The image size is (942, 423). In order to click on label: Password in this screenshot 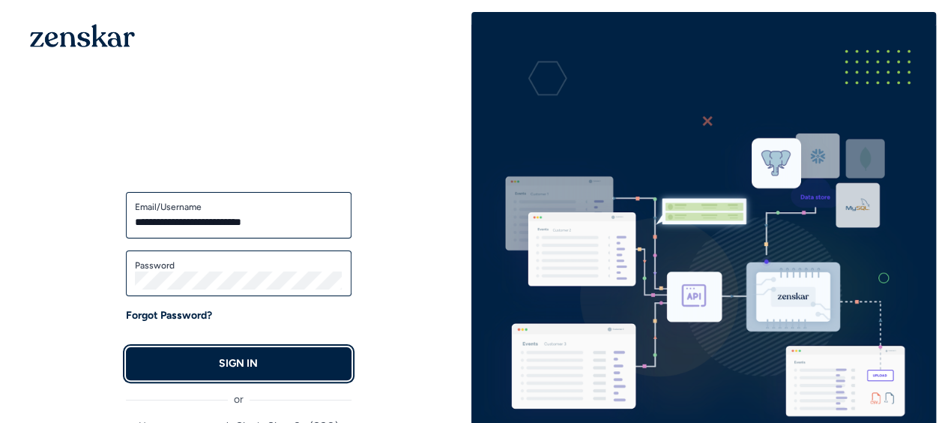, I will do `click(238, 265)`.